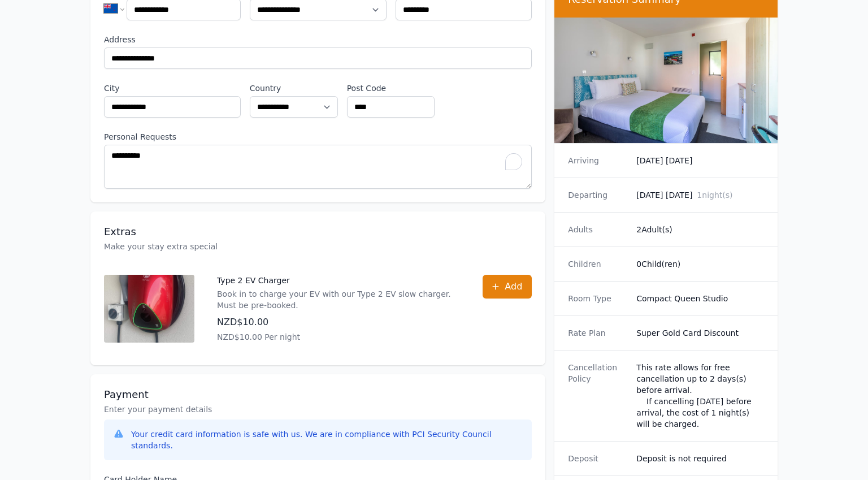  I want to click on dt: Rate Plan, so click(597, 333).